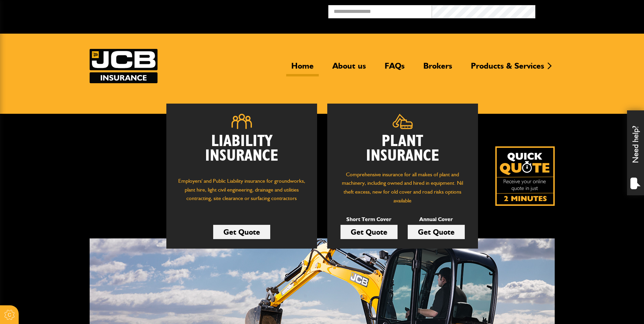 The height and width of the screenshot is (324, 644). Describe the element at coordinates (302, 69) in the screenshot. I see `a: Home` at that location.